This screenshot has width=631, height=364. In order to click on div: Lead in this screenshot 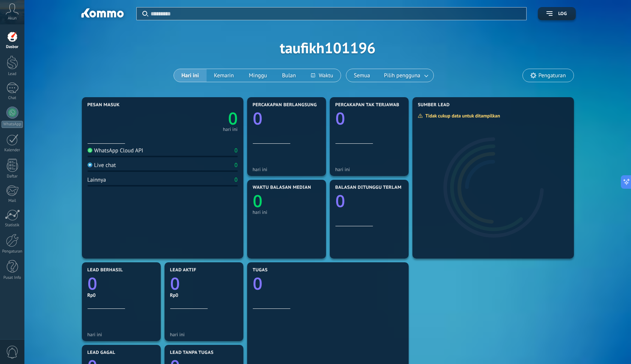, I will do `click(13, 74)`.